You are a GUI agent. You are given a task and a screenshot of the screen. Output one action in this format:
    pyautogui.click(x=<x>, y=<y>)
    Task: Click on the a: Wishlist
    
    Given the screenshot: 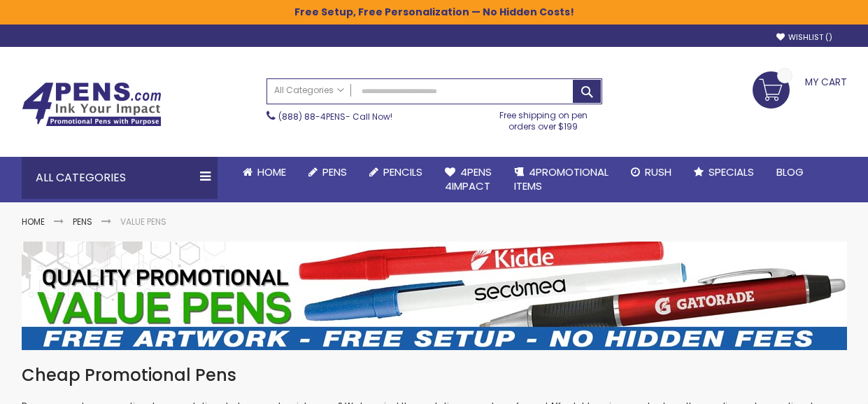 What is the action you would take?
    pyautogui.click(x=804, y=37)
    